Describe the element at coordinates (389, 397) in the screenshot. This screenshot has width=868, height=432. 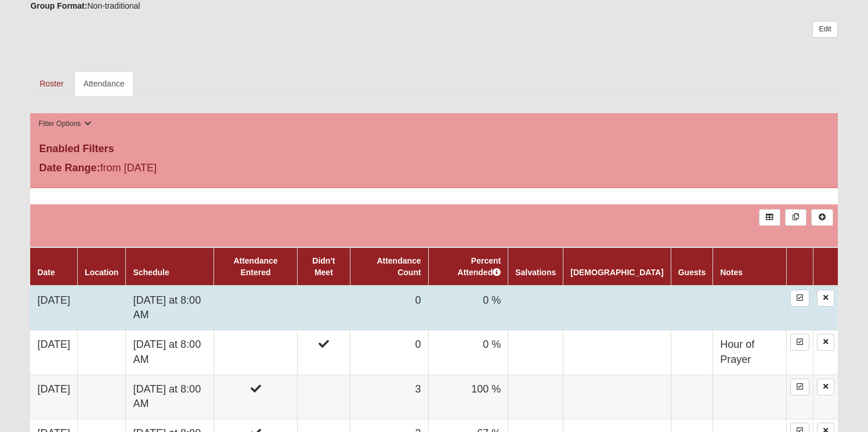
I see `td: 3` at that location.